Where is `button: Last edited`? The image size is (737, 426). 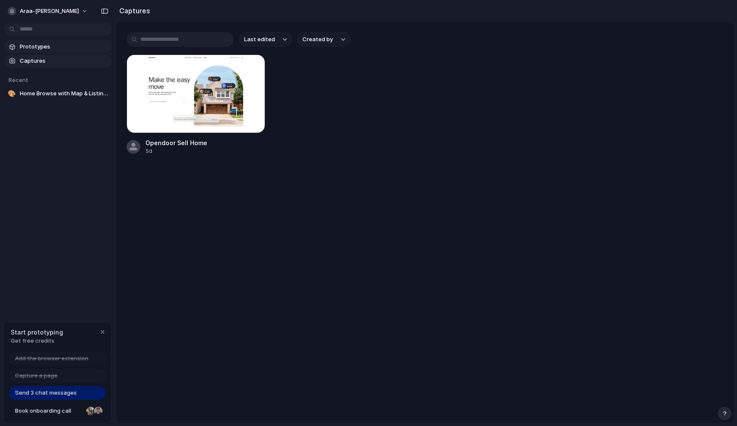
button: Last edited is located at coordinates (266, 39).